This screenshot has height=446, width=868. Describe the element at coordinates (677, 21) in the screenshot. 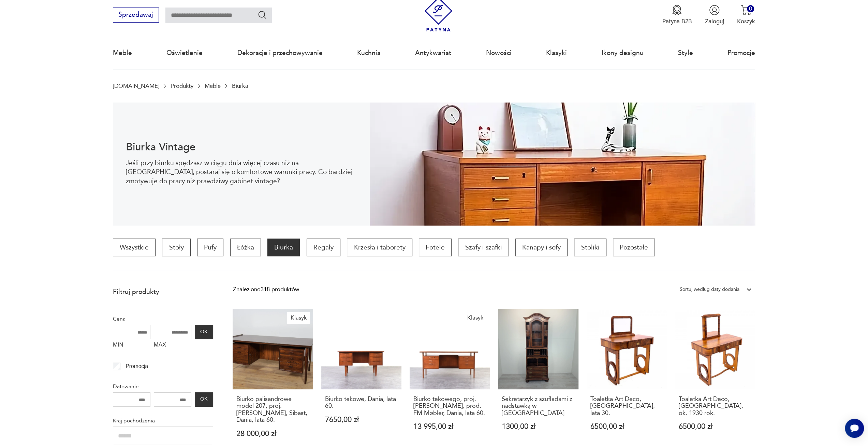

I see `p: Patyna B2B` at that location.